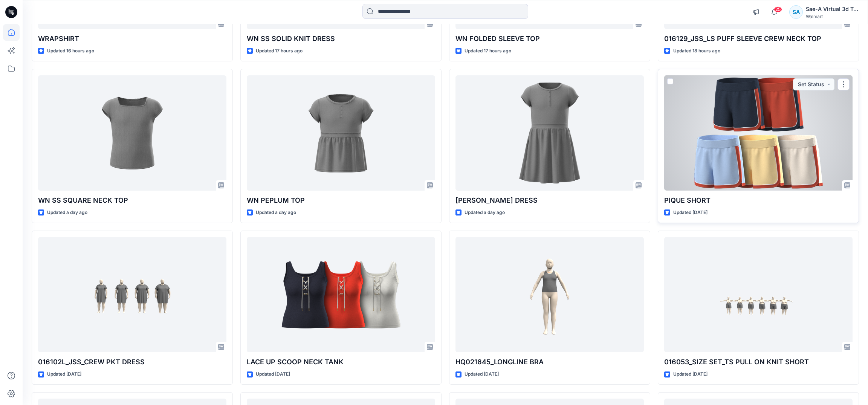  Describe the element at coordinates (341, 295) in the screenshot. I see `a: LACE UP SCOOP NECK TANK` at that location.